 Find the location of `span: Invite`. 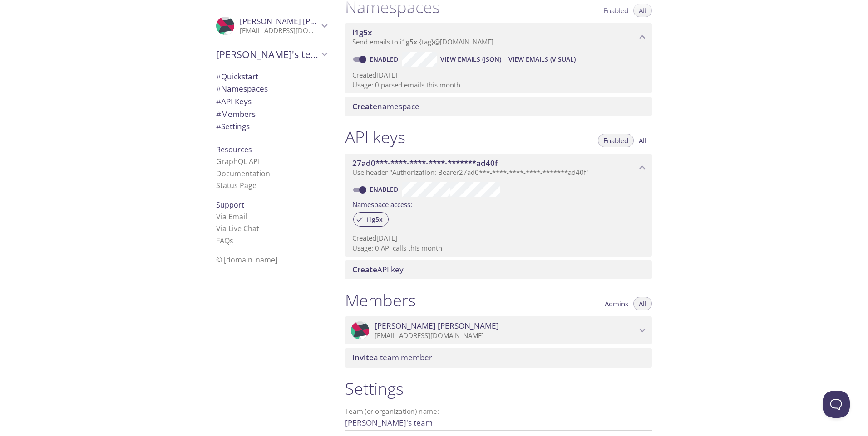

span: Invite is located at coordinates (363, 357).